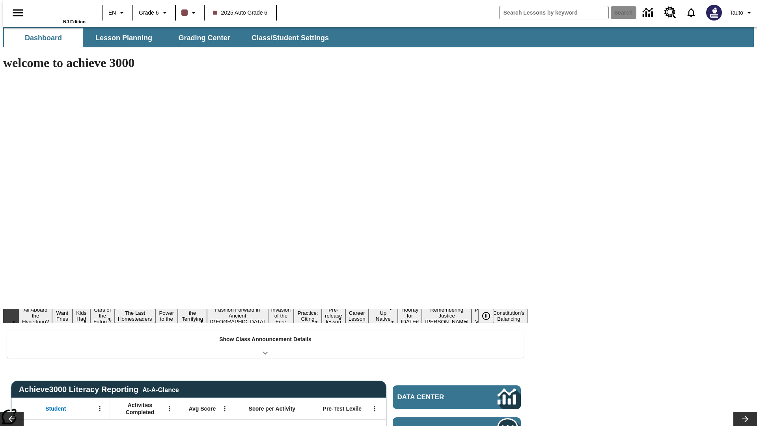  What do you see at coordinates (204, 38) in the screenshot?
I see `span: Grading Center` at bounding box center [204, 38].